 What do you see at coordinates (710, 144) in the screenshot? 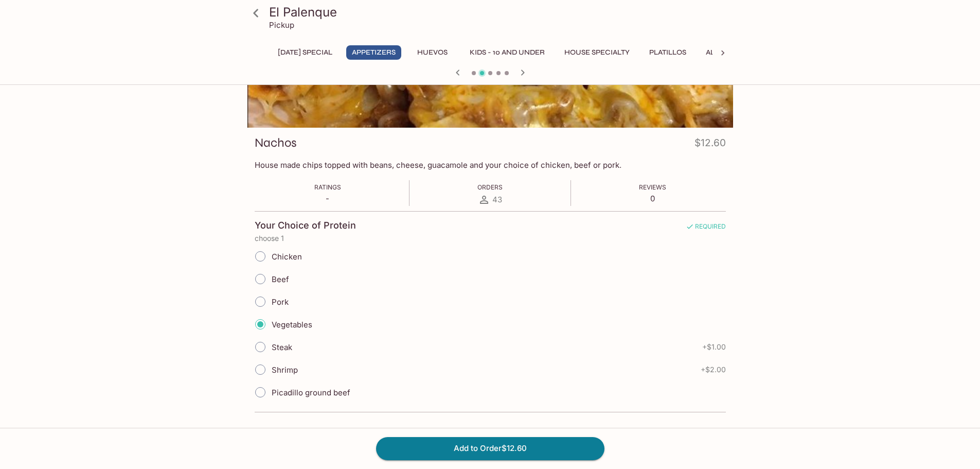
I see `h4: $12.60` at bounding box center [710, 144].